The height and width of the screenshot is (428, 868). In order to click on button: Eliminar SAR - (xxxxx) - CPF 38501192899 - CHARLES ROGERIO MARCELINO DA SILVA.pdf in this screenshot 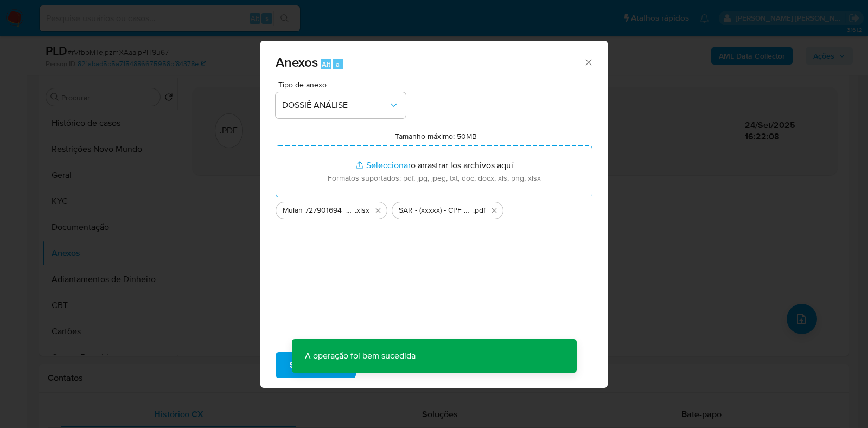, I will do `click(495, 210)`.